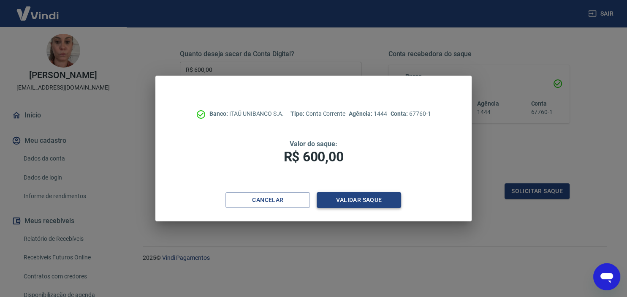 The image size is (627, 297). I want to click on p: 1444, so click(368, 114).